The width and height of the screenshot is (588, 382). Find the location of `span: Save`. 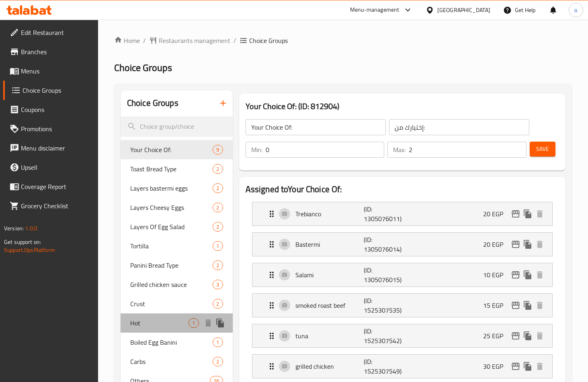

span: Save is located at coordinates (542, 149).